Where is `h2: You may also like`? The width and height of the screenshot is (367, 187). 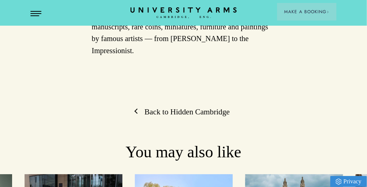
h2: You may also like is located at coordinates (183, 152).